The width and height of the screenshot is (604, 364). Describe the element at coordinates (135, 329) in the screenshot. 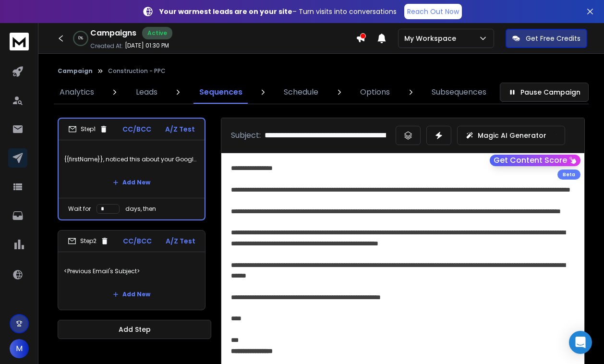

I see `button: Add Step` at that location.